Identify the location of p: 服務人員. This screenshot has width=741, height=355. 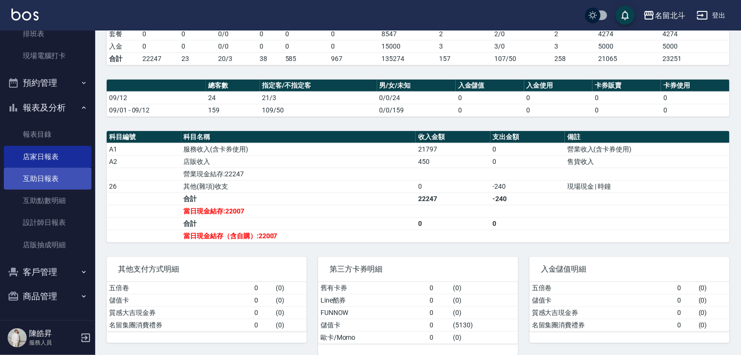
(53, 343).